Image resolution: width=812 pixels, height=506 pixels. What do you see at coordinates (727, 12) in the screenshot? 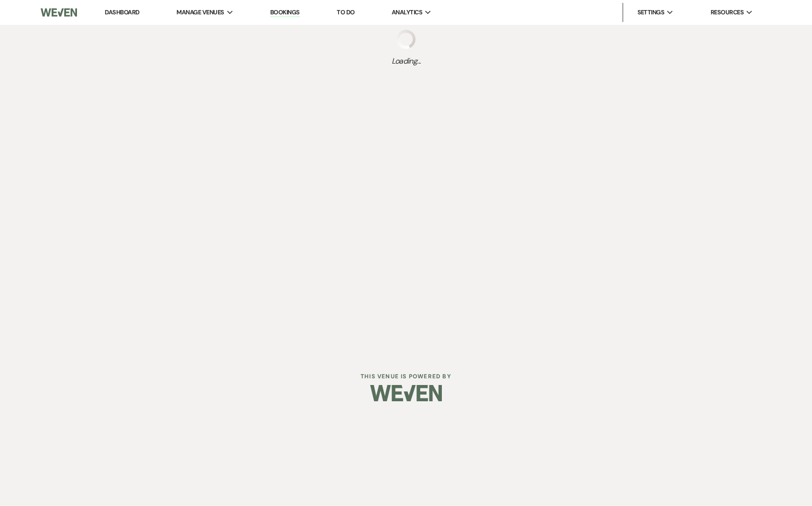
I see `span: Resources` at bounding box center [727, 12].